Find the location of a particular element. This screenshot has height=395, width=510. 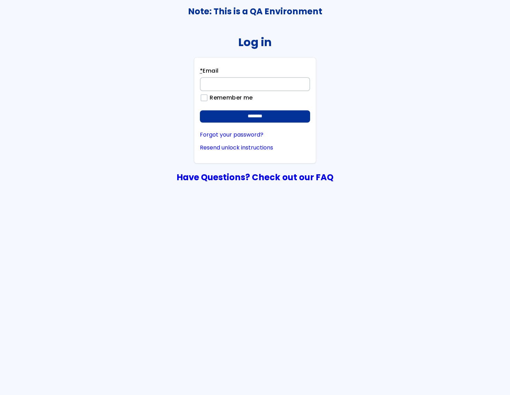

label: Email is located at coordinates (209, 72).